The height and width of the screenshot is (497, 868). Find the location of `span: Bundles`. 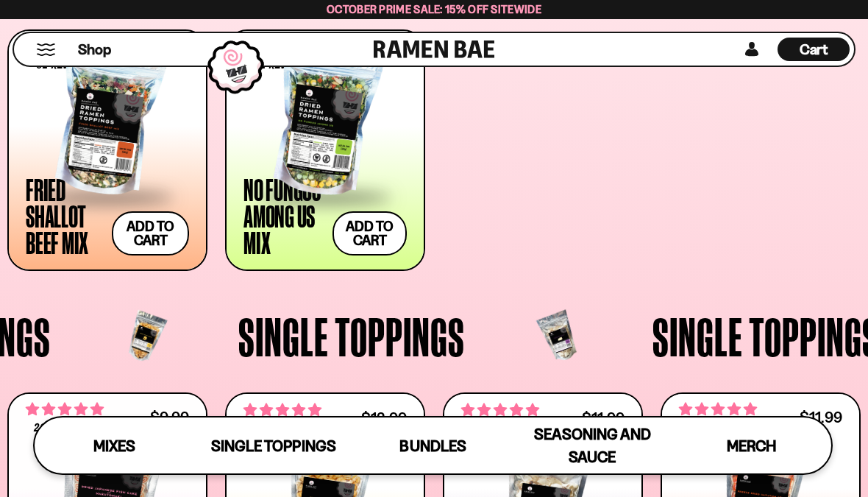

span: Bundles is located at coordinates (433, 445).